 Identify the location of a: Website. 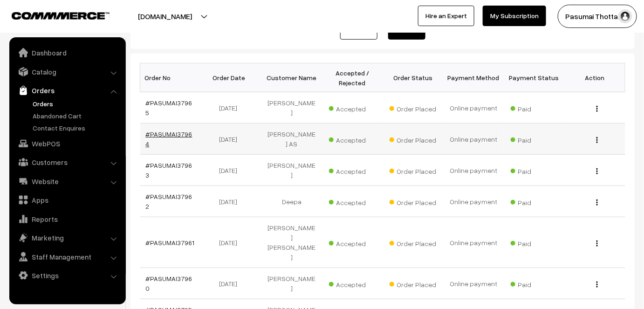
(67, 181).